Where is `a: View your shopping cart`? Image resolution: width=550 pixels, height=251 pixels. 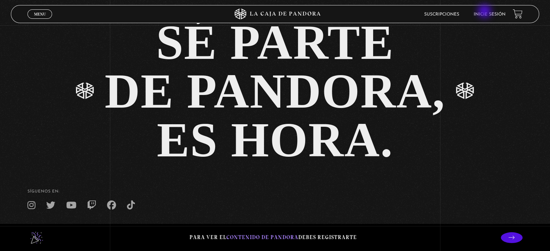
a: View your shopping cart is located at coordinates (517, 14).